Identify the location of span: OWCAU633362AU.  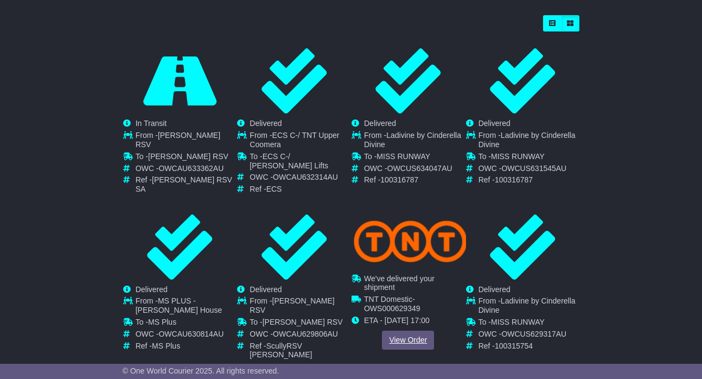
(191, 168).